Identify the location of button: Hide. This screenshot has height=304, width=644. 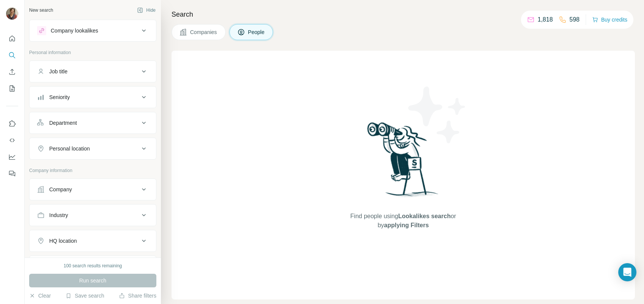
(146, 10).